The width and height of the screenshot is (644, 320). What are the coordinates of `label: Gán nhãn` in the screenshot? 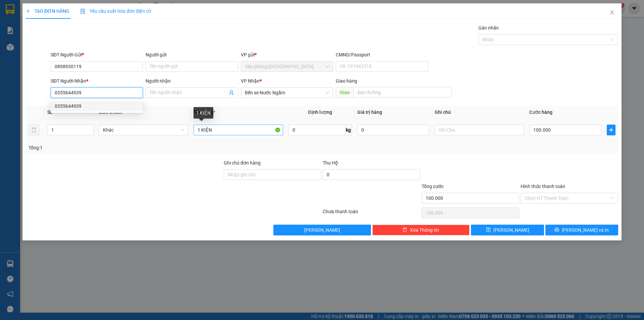 It's located at (488, 28).